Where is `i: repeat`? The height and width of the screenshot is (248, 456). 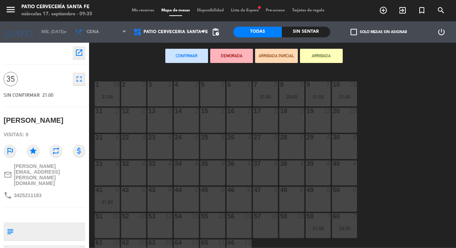
i: repeat is located at coordinates (56, 151).